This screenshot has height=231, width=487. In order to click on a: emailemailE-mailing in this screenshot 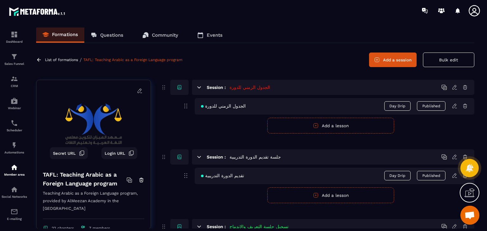, I will do `click(14, 215)`.